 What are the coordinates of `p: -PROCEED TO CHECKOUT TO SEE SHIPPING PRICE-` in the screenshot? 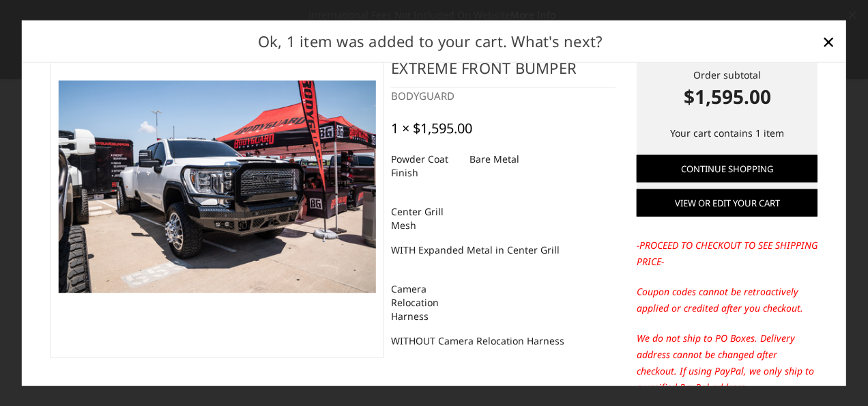 It's located at (727, 253).